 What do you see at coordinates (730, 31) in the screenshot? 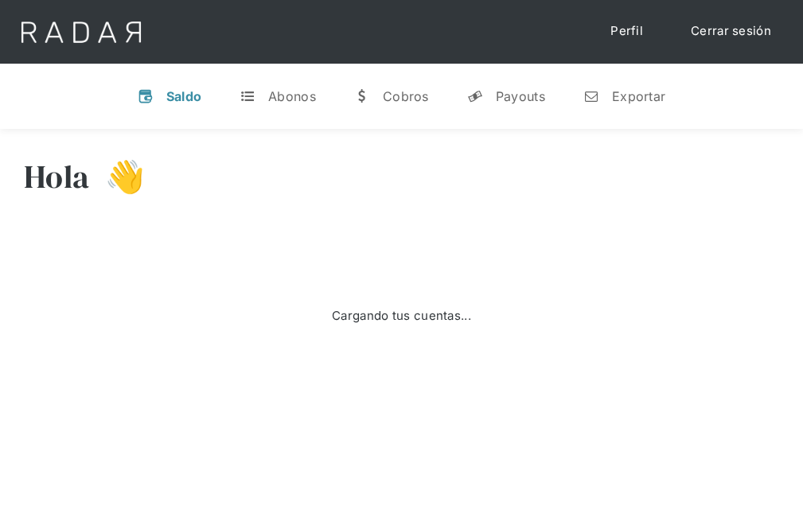
I see `a: Cerrar sesión` at bounding box center [730, 31].